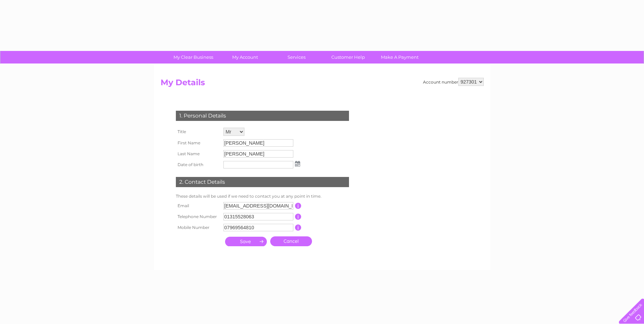 Image resolution: width=644 pixels, height=324 pixels. Describe the element at coordinates (198, 143) in the screenshot. I see `th: First Name` at that location.